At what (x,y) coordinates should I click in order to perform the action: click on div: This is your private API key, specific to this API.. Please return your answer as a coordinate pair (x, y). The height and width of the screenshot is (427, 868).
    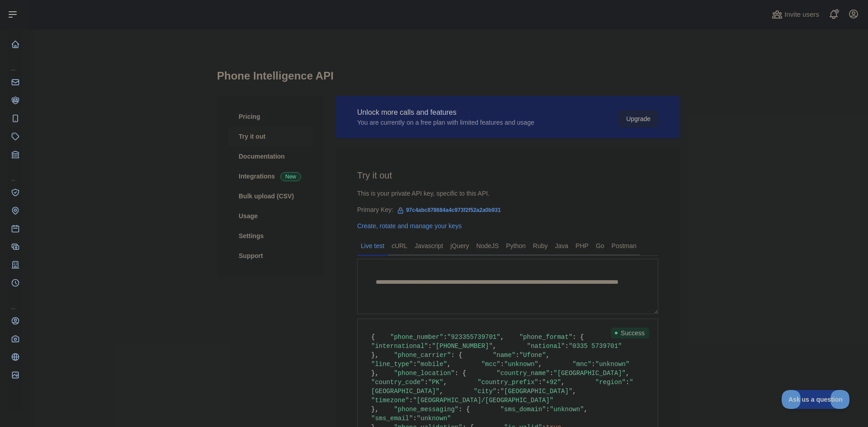
    Looking at the image, I should click on (507, 193).